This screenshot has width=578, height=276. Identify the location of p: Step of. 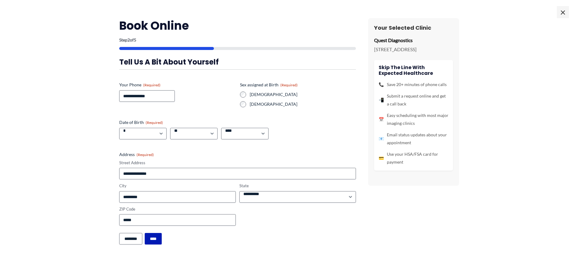
(238, 40).